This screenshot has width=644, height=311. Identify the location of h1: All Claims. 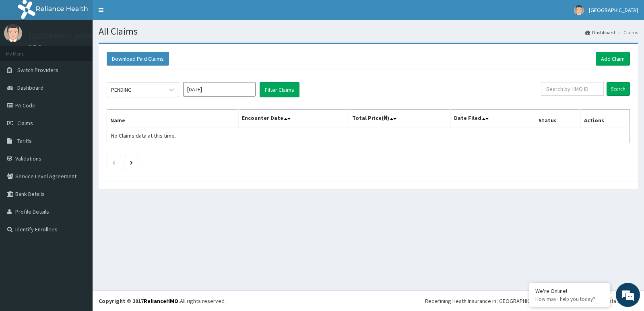
(368, 31).